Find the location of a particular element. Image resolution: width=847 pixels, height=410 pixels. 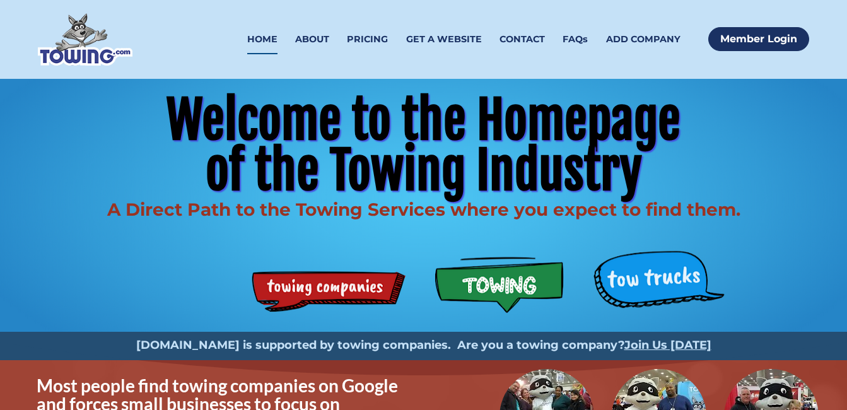

span: Welcome to the Homepage is located at coordinates (423, 120).